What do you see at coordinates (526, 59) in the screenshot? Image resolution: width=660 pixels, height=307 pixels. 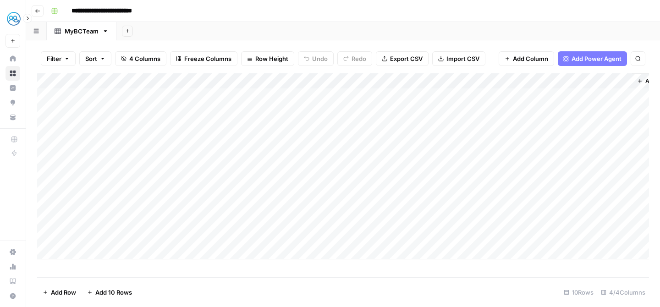 I see `button: Add Column` at bounding box center [526, 59].